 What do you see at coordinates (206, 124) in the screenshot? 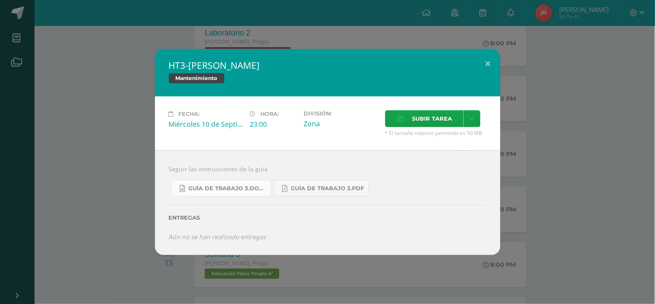
I see `div: Miércoles 10 de Septiembre` at bounding box center [206, 124].